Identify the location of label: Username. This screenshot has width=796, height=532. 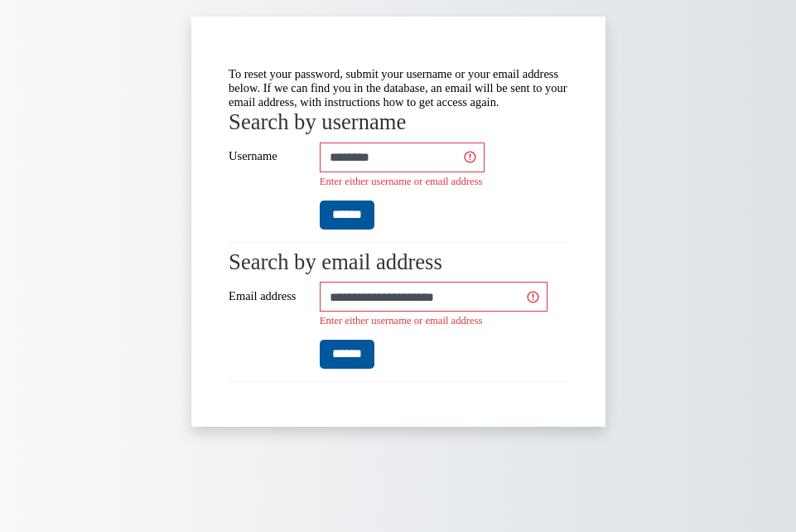
(253, 164).